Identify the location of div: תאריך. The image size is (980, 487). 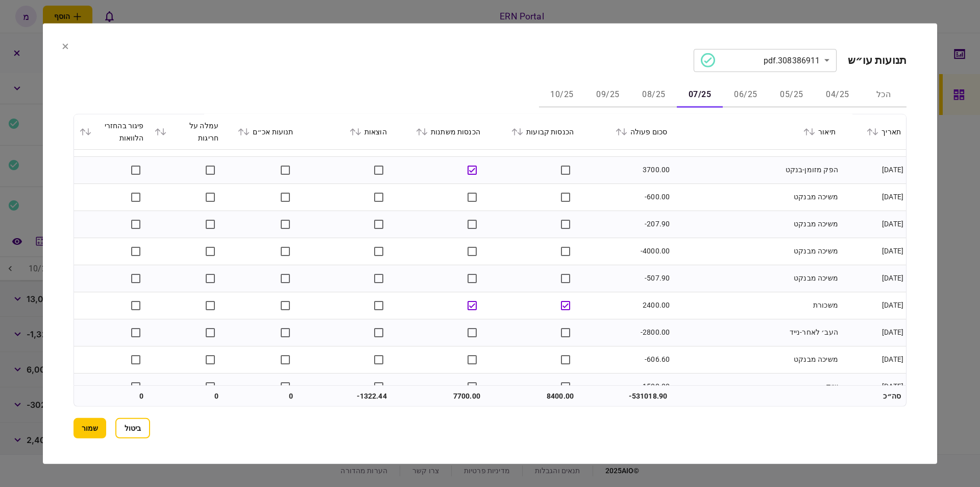
(873, 132).